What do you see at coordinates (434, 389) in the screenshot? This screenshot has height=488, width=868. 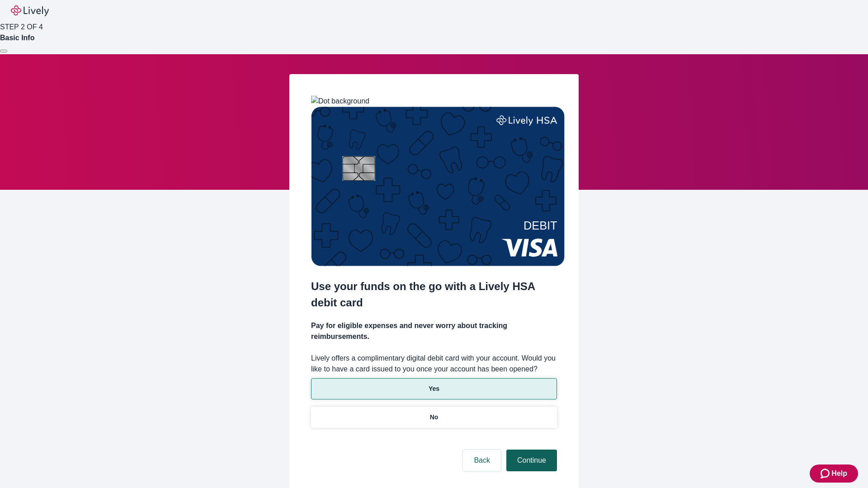 I see `button: Yes` at bounding box center [434, 389].